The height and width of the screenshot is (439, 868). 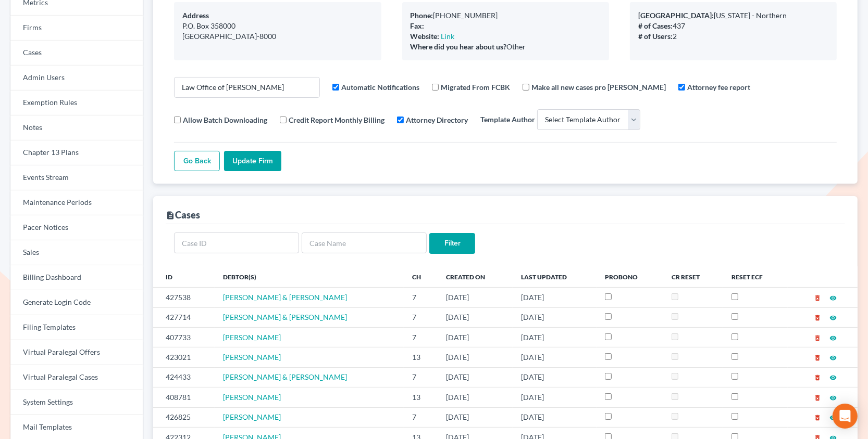 What do you see at coordinates (77, 328) in the screenshot?
I see `a: Filing Templates` at bounding box center [77, 328].